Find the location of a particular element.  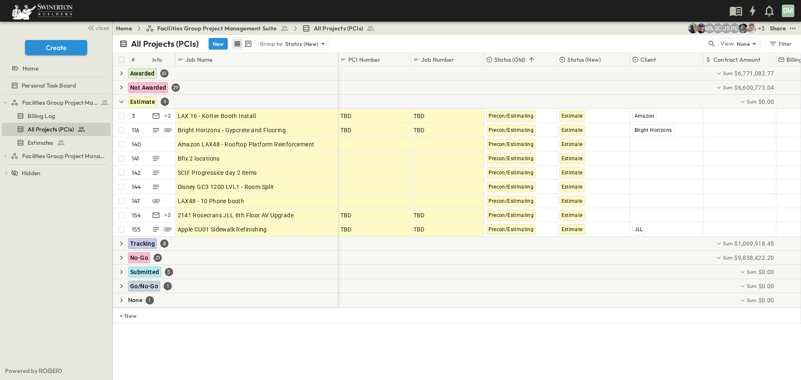

span: Bfix 2 locations is located at coordinates (199, 158).